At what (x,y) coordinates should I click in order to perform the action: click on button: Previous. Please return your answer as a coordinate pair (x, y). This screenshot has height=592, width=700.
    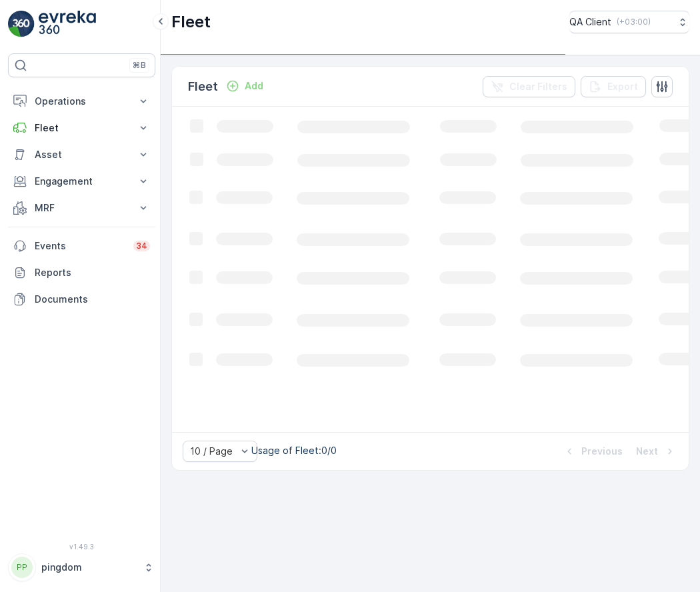
    Looking at the image, I should click on (593, 451).